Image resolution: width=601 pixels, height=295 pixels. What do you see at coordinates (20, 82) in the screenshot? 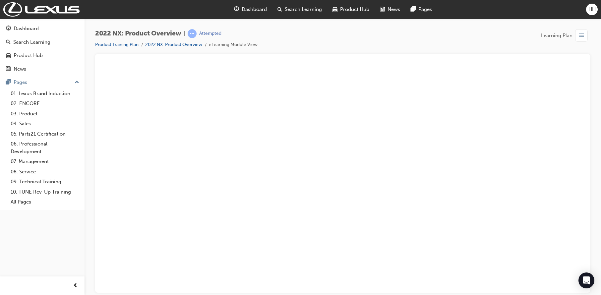
I see `div: Pages` at bounding box center [20, 82].